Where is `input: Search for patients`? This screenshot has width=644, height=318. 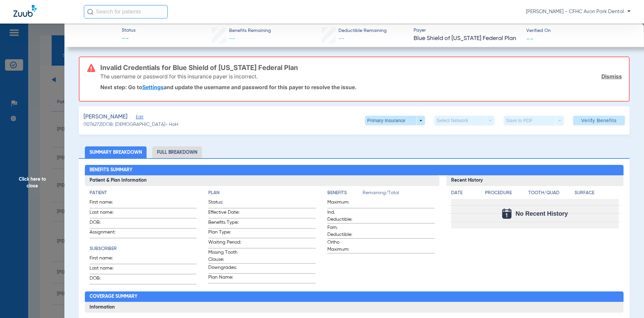 input: Search for patients is located at coordinates (126, 12).